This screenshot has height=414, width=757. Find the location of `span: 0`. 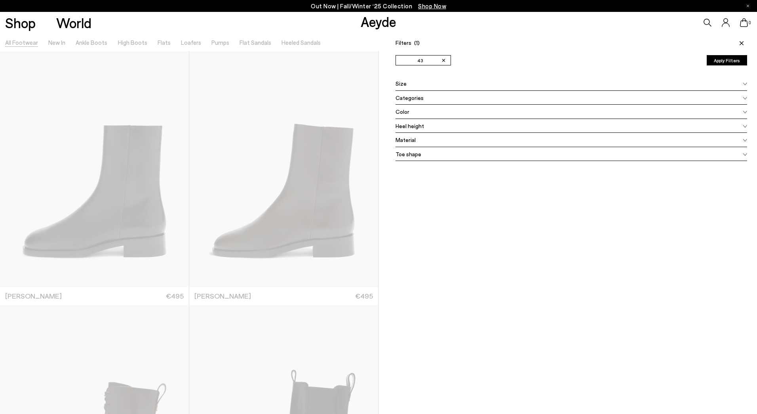

span: 0 is located at coordinates (750, 23).